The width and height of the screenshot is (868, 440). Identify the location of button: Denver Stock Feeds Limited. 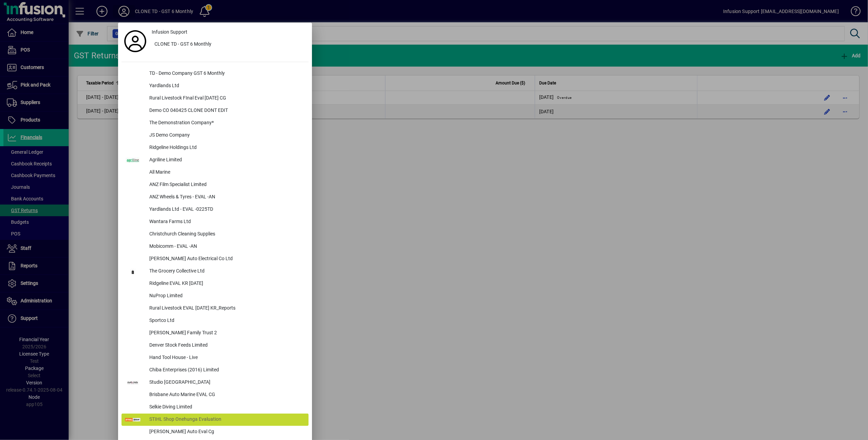
(215, 346).